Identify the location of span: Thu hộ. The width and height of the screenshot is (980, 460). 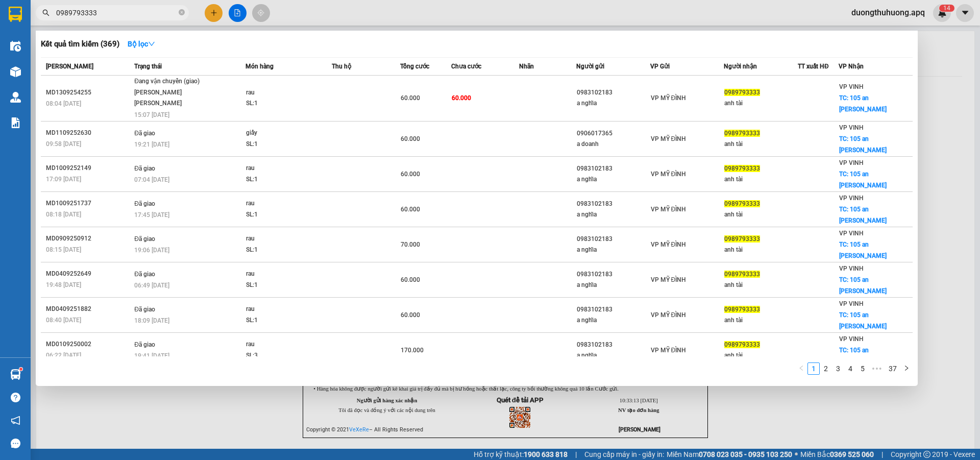
(341, 66).